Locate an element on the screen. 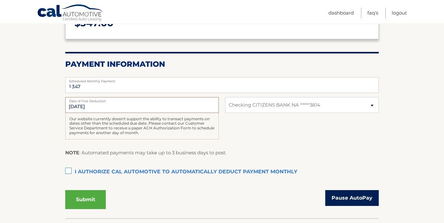 This screenshot has width=444, height=223. input: Payment Amount is located at coordinates (222, 85).